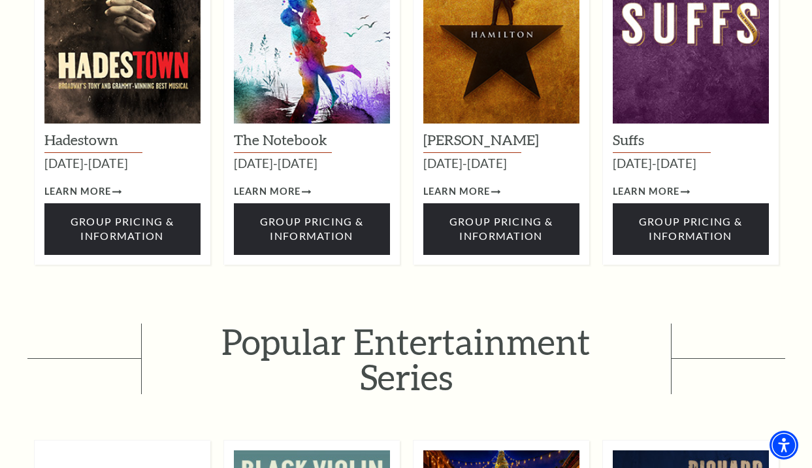 The image size is (812, 468). What do you see at coordinates (273, 191) in the screenshot?
I see `a: June 23-28, 2026 Learn More Group Pricing & Information - open in a new tab` at bounding box center [273, 191].